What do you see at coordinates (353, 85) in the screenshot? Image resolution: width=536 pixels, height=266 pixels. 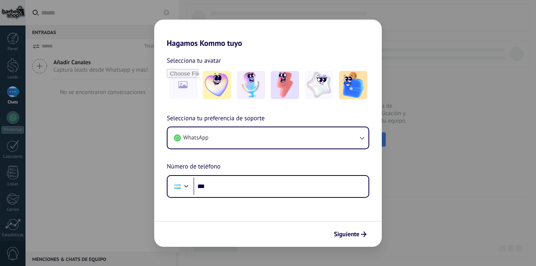 I see `img: -5.jpeg` at bounding box center [353, 85].